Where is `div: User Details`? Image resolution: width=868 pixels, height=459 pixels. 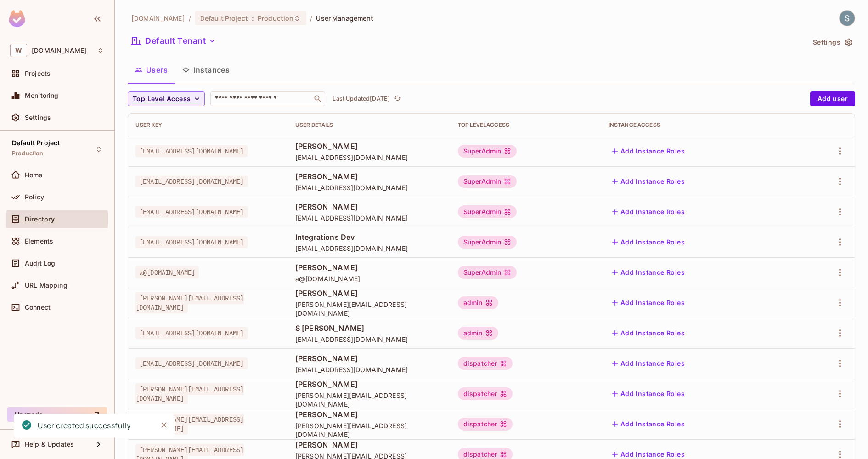 div: User Details is located at coordinates (369, 125).